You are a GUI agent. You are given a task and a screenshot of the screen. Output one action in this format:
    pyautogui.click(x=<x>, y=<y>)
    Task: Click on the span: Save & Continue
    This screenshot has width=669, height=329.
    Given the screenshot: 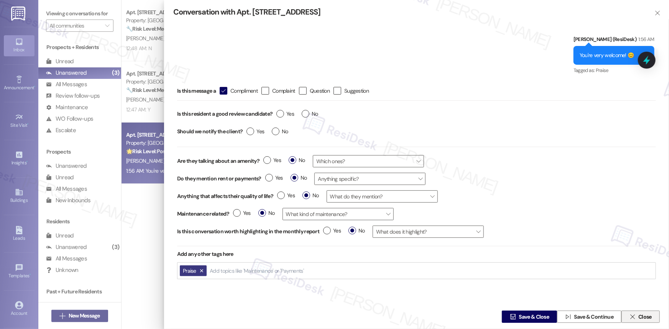 What is the action you would take?
    pyautogui.click(x=594, y=317)
    